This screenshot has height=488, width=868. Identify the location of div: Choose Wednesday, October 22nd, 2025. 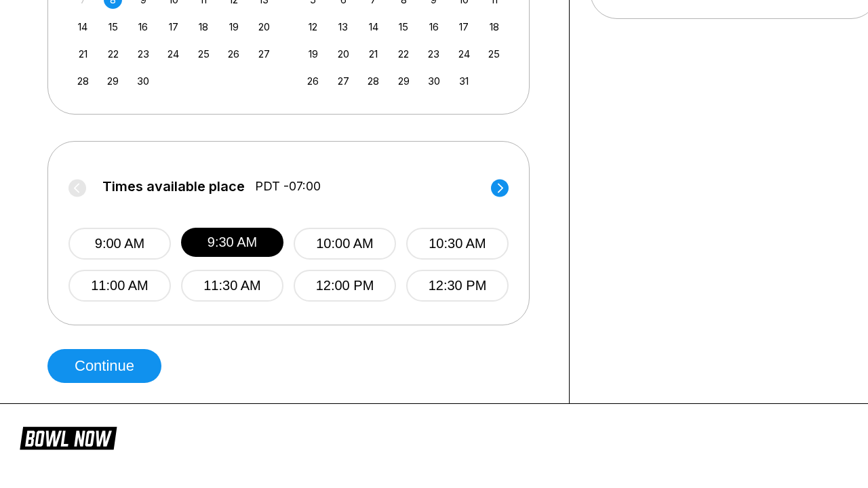
(404, 54).